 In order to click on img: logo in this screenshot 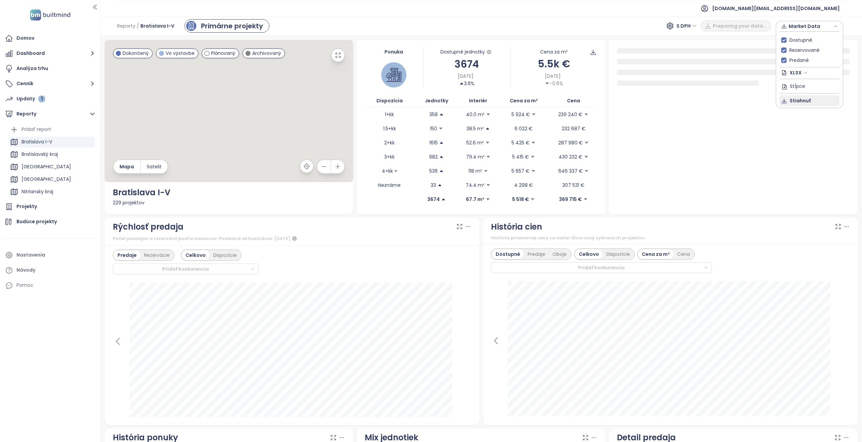, I will do `click(50, 15)`.